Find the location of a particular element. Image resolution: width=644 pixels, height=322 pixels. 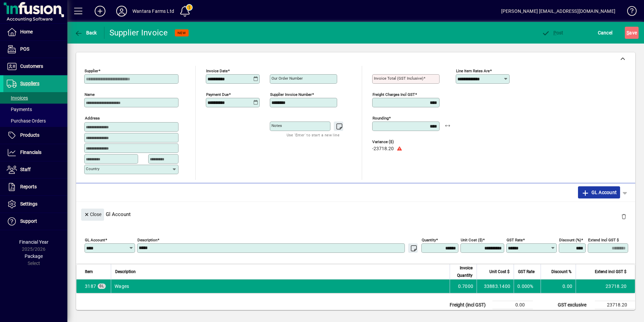

span: Extend incl GST $ is located at coordinates (611, 271).